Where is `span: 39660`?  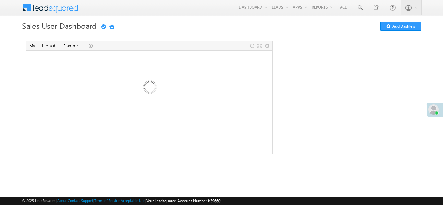
span: 39660 is located at coordinates (215, 201).